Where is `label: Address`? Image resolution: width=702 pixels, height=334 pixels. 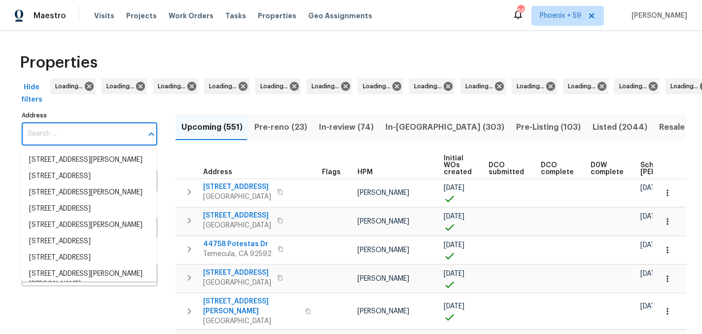 label: Address is located at coordinates (89, 115).